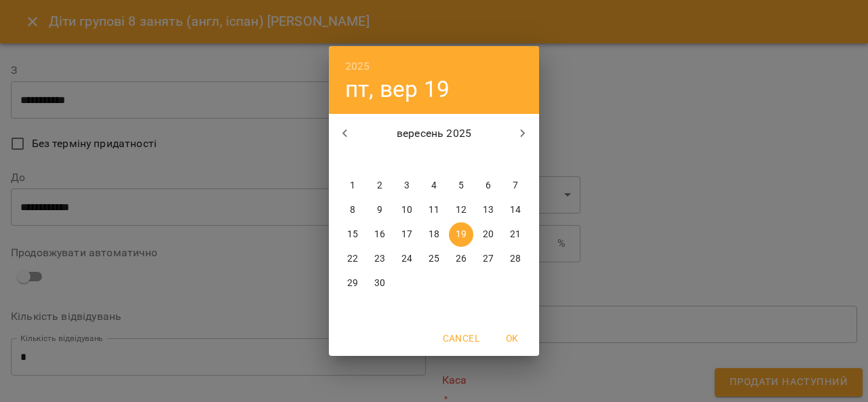 The image size is (868, 402). Describe the element at coordinates (461, 186) in the screenshot. I see `p: 5` at that location.